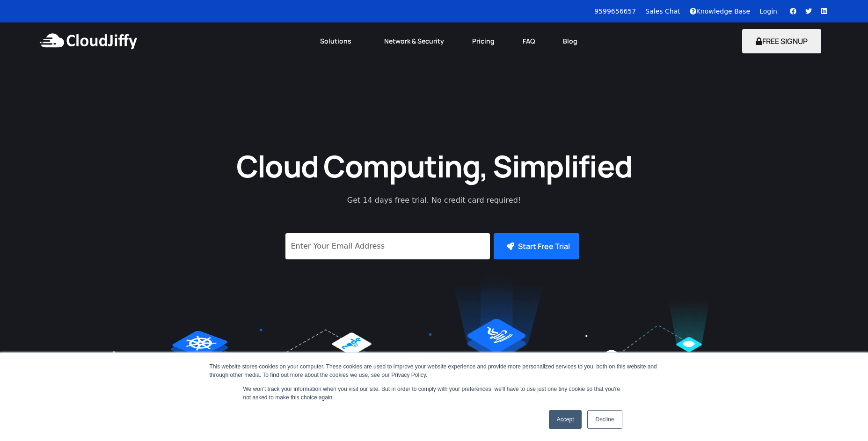 The image size is (868, 441). I want to click on div: Solutions, so click(338, 41).